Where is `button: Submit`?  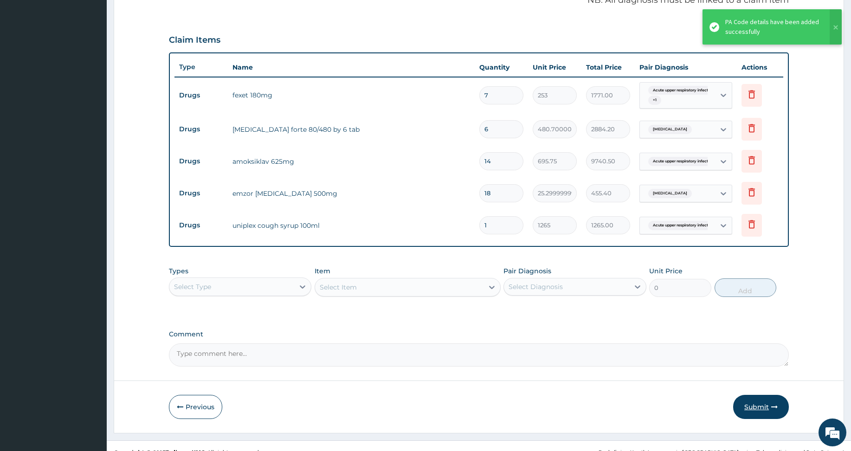 button: Submit is located at coordinates (761, 407).